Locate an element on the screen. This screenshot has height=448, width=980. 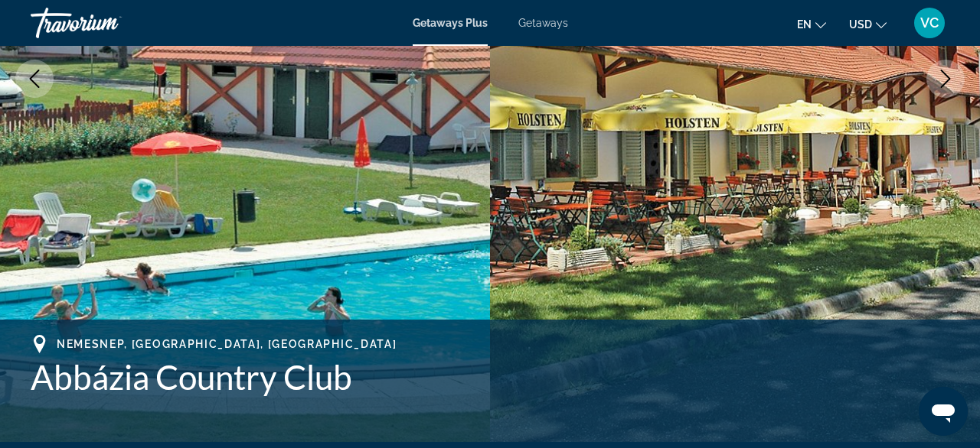
span: USD is located at coordinates (861, 25).